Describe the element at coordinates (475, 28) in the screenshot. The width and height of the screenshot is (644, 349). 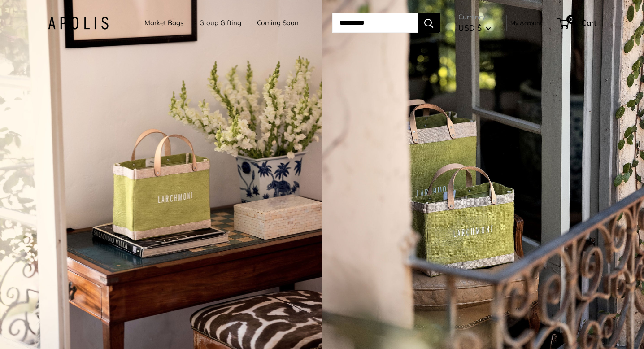
I see `button: USD $` at that location.